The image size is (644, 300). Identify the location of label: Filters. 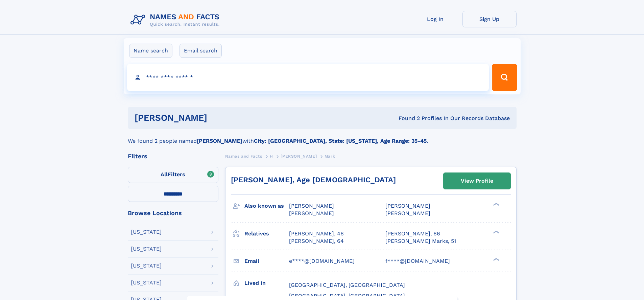
(173, 175).